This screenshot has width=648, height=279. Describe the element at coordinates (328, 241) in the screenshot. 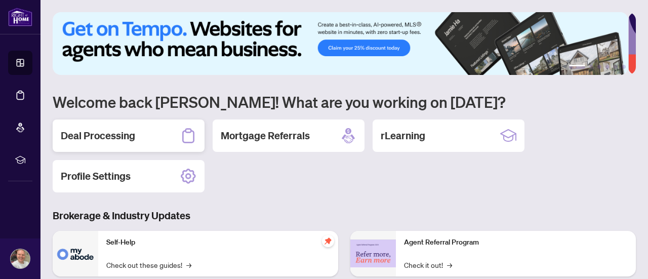

I see `span: pushpin` at that location.